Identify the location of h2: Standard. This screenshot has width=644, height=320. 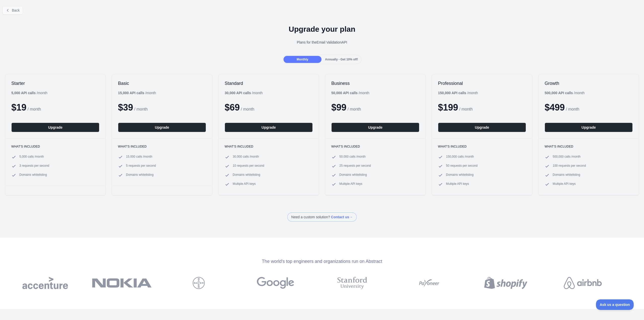
(269, 83).